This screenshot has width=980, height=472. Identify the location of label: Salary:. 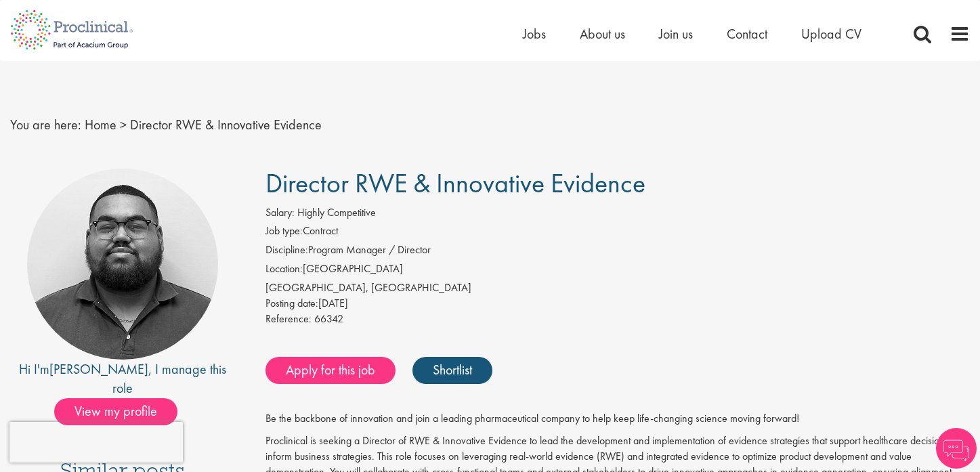
(279, 213).